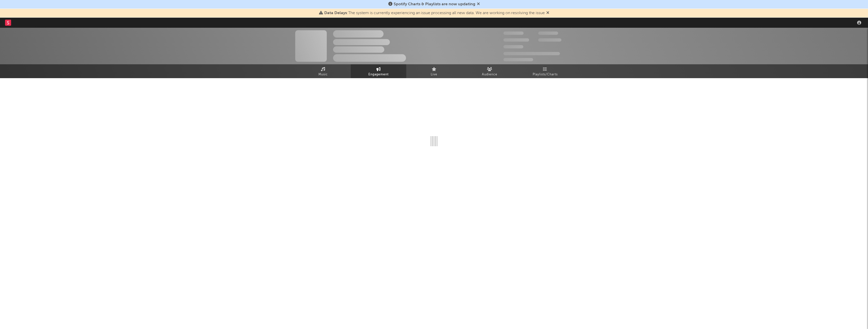 The height and width of the screenshot is (329, 868). I want to click on span: Engagement, so click(378, 75).